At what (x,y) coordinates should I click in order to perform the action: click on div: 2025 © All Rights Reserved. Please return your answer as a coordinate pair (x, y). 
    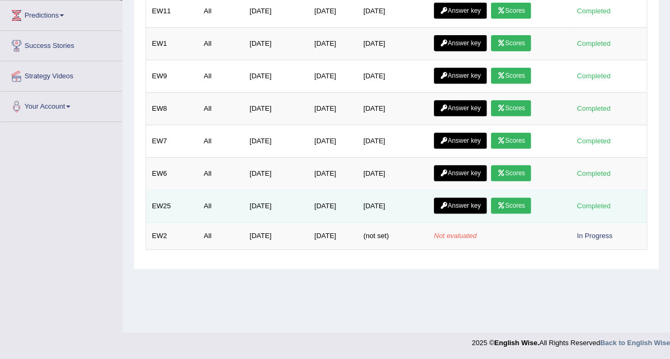
    Looking at the image, I should click on (570, 340).